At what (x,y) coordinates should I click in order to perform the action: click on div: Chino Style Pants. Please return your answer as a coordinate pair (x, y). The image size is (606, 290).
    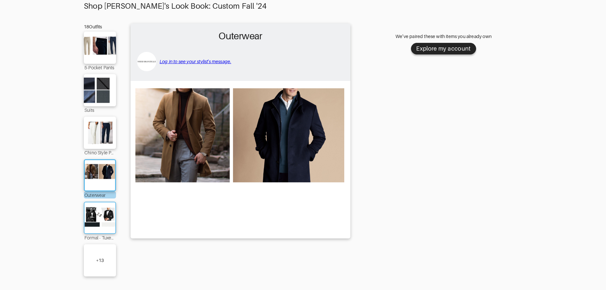
    Looking at the image, I should click on (100, 152).